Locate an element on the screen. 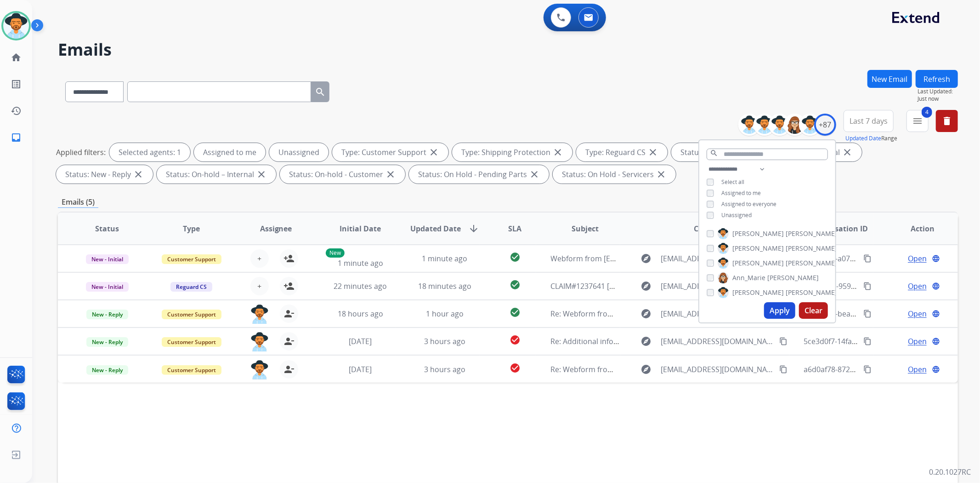  span: 18 hours ago is located at coordinates (360, 314).